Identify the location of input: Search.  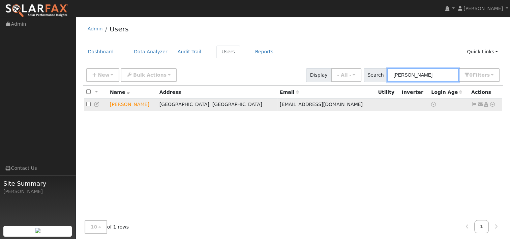
(423, 75).